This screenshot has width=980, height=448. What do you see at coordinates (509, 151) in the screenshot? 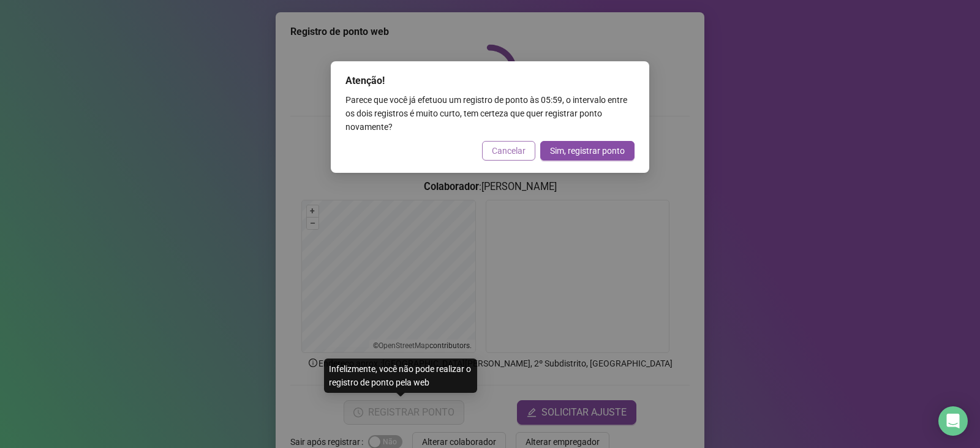
I see `span: Cancelar` at bounding box center [509, 151].